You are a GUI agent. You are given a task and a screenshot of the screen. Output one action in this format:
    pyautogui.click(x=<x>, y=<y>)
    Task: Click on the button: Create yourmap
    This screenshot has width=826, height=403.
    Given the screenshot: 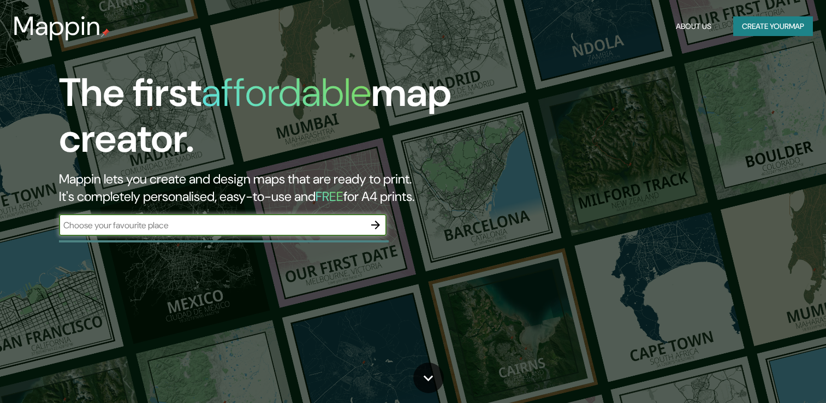 What is the action you would take?
    pyautogui.click(x=773, y=26)
    